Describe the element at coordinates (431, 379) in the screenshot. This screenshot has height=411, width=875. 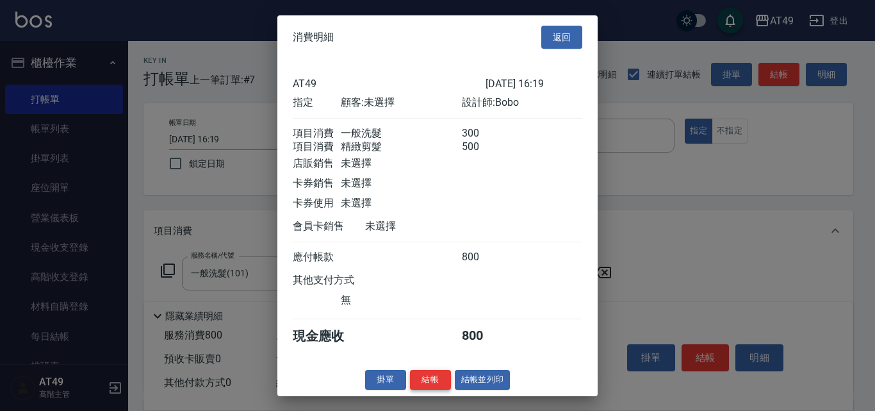
I see `button: 結帳` at that location.